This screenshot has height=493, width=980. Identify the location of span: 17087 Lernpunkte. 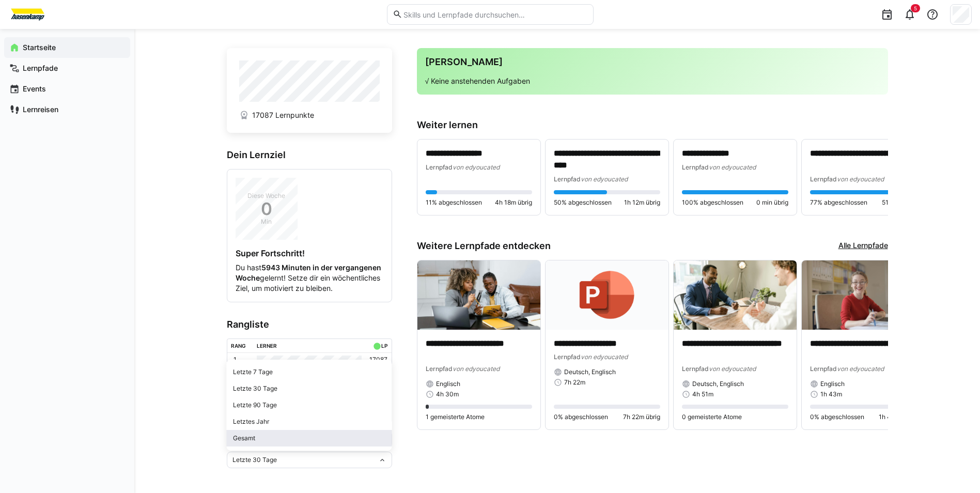
(283, 115).